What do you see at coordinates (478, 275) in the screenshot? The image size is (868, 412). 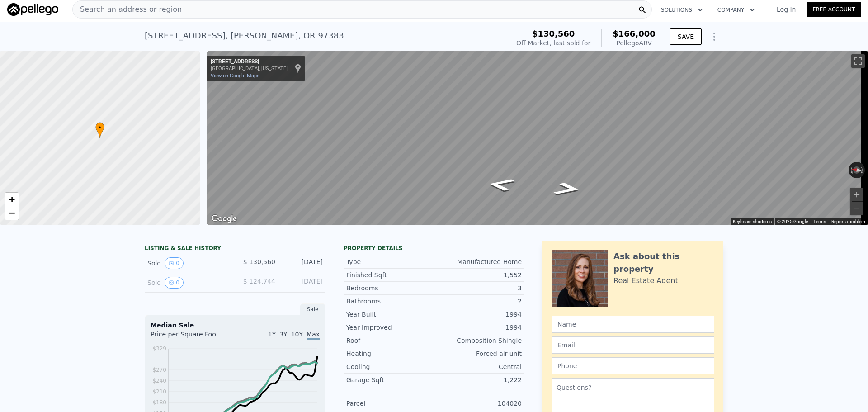 I see `div: 1,552` at bounding box center [478, 275].